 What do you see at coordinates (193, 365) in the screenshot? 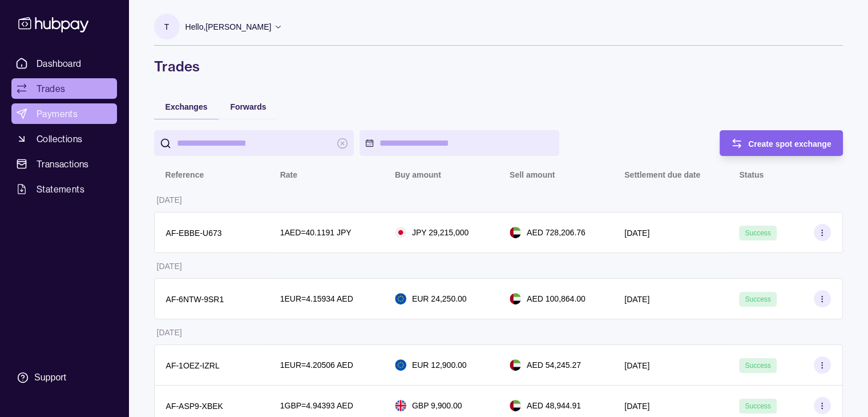
I see `p: AF-1OEZ-IZRL` at bounding box center [193, 365].